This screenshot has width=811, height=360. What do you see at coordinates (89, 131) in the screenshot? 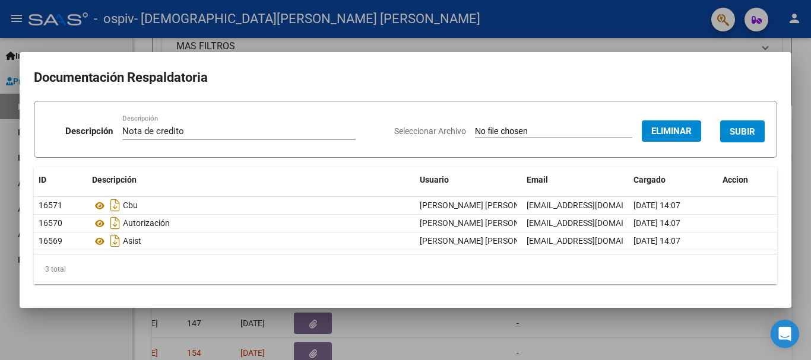
I see `p: Descripción` at bounding box center [89, 131].